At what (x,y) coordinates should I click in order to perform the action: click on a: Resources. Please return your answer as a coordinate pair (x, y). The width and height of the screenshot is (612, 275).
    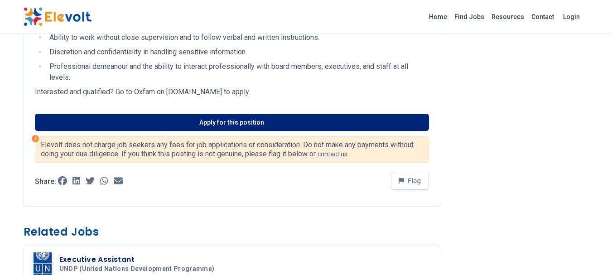
    Looking at the image, I should click on (507, 17).